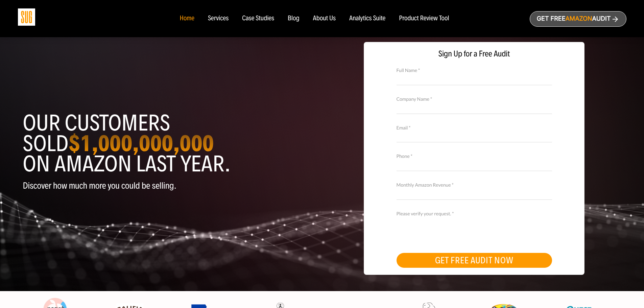  I want to click on a: Analytics Suite, so click(367, 19).